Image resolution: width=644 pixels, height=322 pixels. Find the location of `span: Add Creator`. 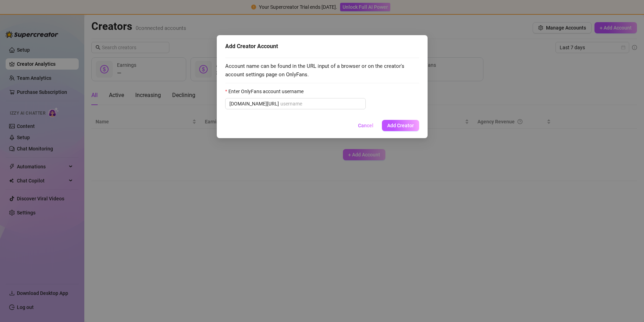

span: Add Creator is located at coordinates (400, 125).